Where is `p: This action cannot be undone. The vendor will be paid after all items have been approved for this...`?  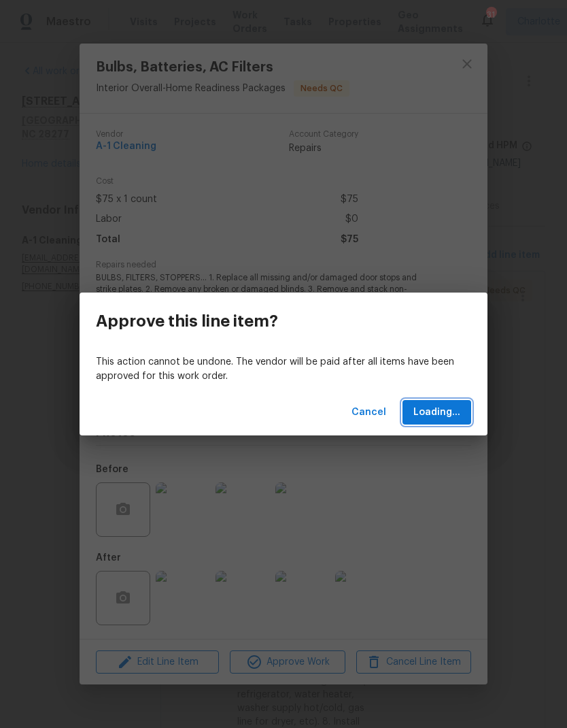
p: This action cannot be undone. The vendor will be paid after all items have been approved for this... is located at coordinates (284, 370).